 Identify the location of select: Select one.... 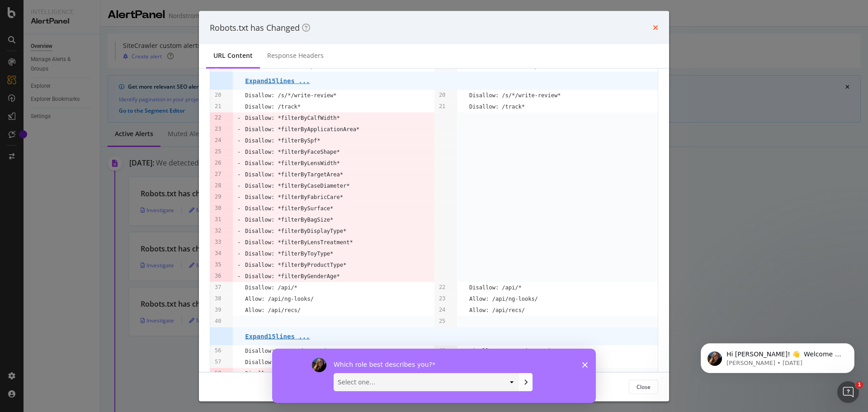
(154, 33).